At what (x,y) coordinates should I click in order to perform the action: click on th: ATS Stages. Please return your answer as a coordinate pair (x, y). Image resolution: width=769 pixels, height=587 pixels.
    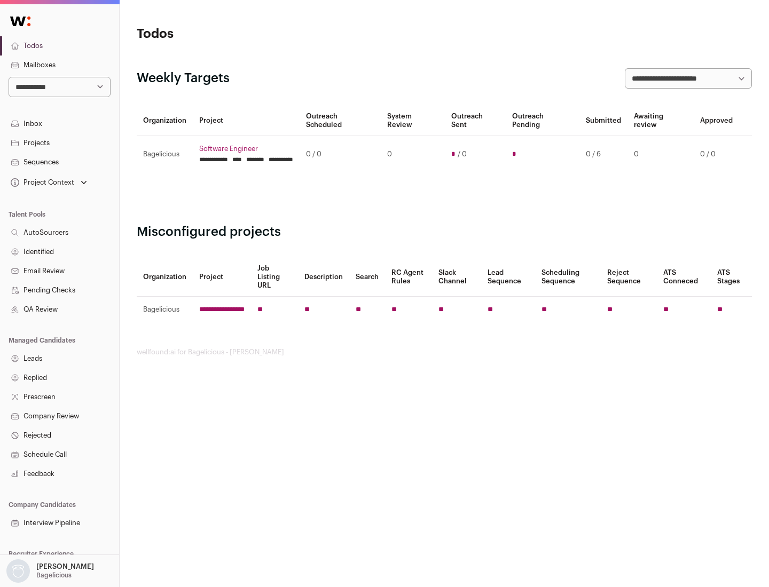
    Looking at the image, I should click on (731, 277).